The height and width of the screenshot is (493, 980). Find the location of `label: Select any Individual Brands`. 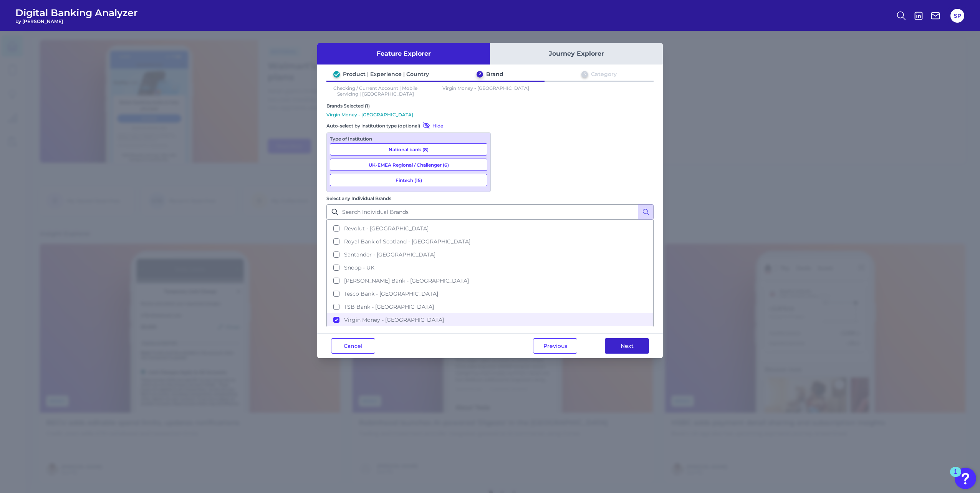

label: Select any Individual Brands is located at coordinates (359, 199).